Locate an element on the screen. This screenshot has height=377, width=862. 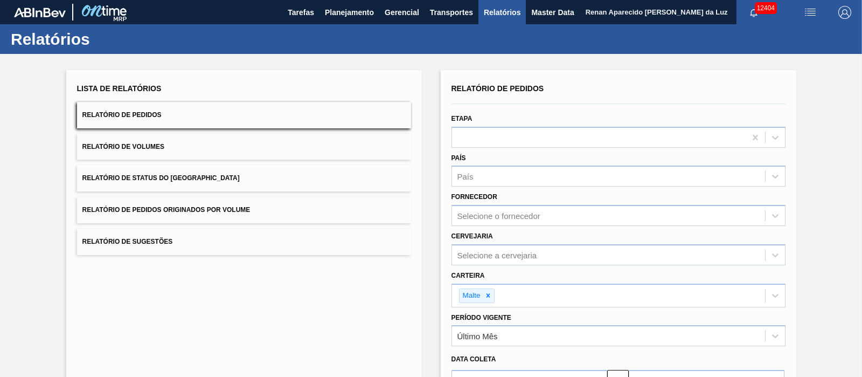
span: Relatório de Pedidos Originados por Volume is located at coordinates (166, 210).